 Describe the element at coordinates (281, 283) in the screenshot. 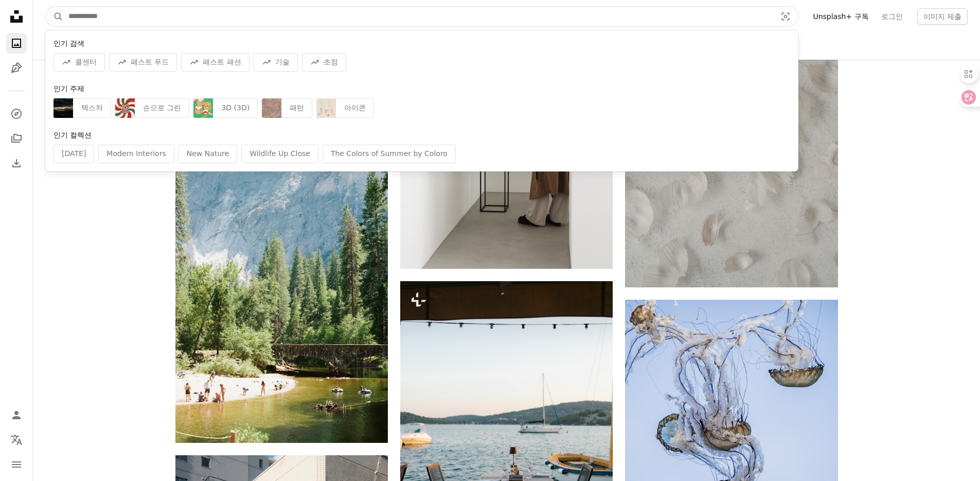

I see `a: 돌다리가 있는 강가에서 휴식을 취하는 사람들` at that location.